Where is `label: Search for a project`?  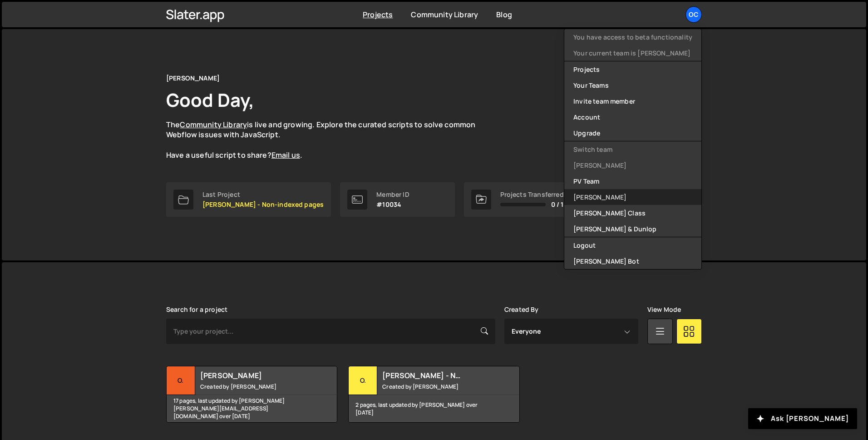 label: Search for a project is located at coordinates (196, 309).